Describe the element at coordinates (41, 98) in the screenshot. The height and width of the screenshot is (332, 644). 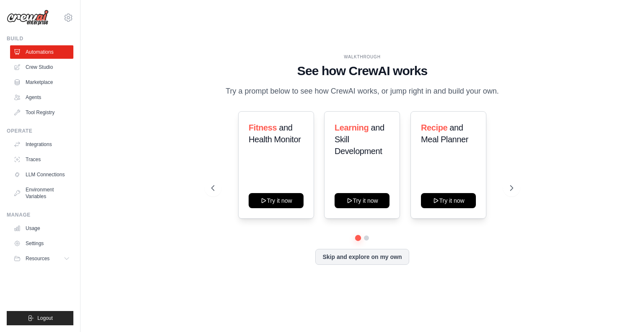
I see `a: Agents` at that location.